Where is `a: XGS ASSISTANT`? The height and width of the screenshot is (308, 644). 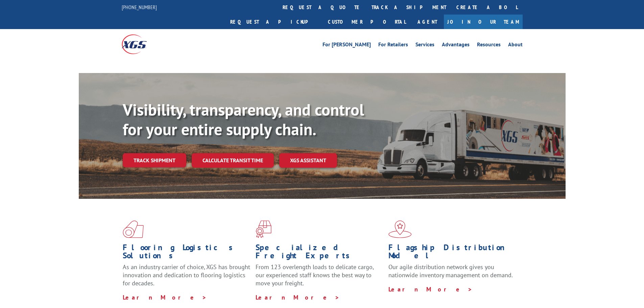 a: XGS ASSISTANT is located at coordinates (308, 160).